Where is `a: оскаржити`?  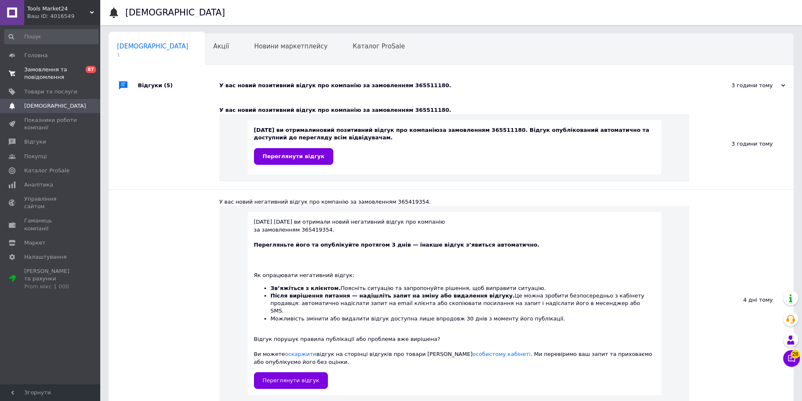
a: оскаржити is located at coordinates (300, 354).